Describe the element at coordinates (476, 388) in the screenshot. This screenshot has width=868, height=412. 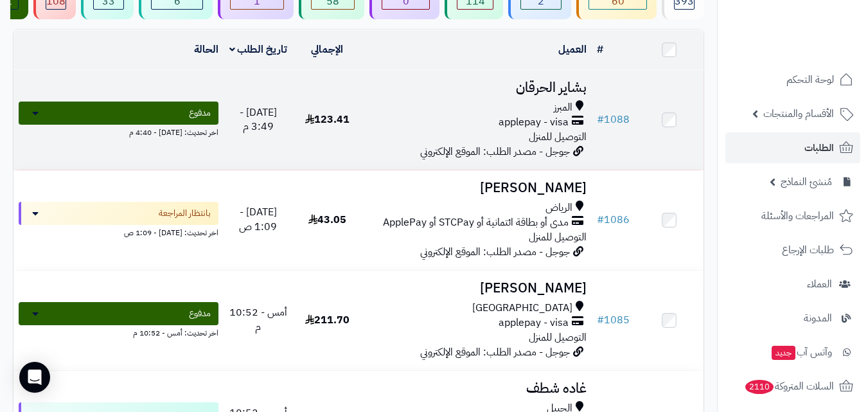
I see `h3: غاده شطف` at that location.